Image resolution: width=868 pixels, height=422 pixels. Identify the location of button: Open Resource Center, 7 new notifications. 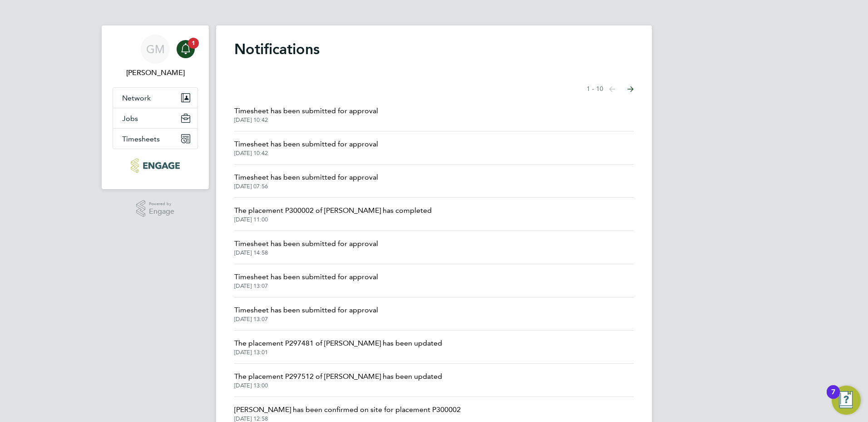
(846, 400).